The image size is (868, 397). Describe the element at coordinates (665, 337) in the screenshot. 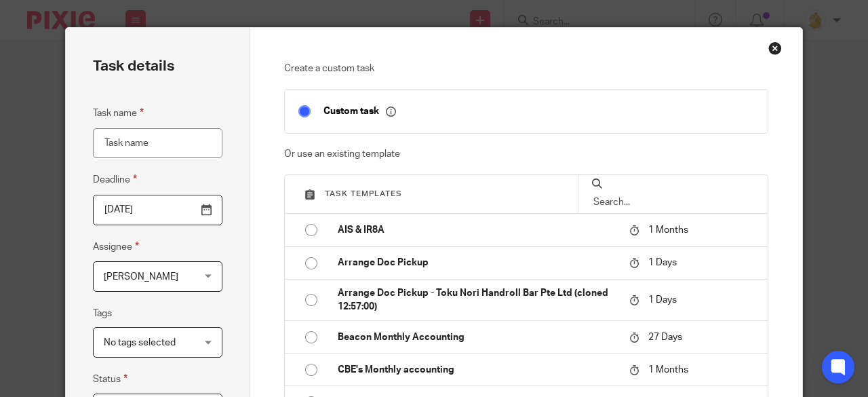

I see `span: 27 Days` at that location.